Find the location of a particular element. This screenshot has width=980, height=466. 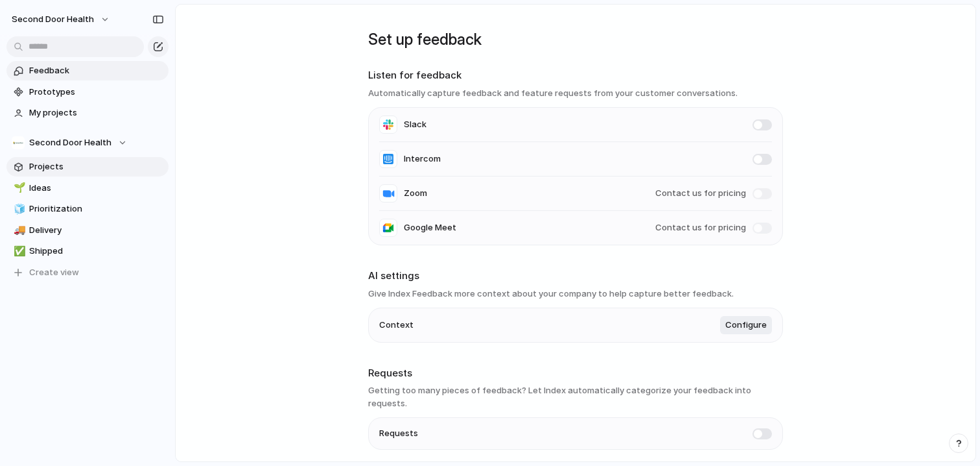

h1: Set up feedback is located at coordinates (575, 40).